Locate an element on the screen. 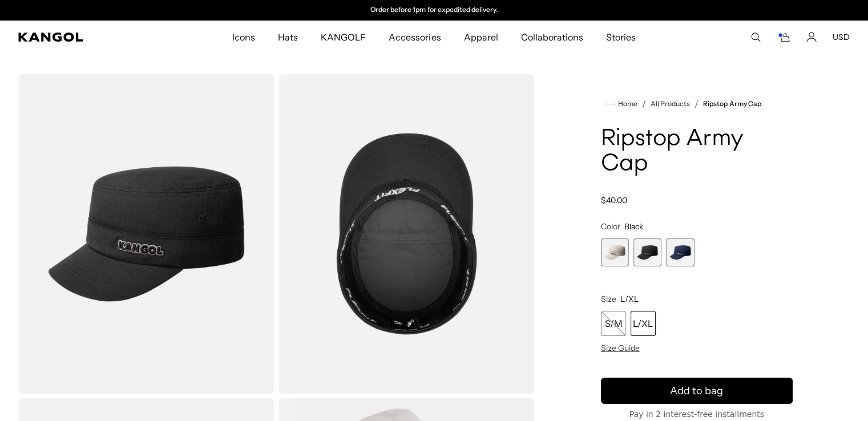 The width and height of the screenshot is (868, 421). div: L/XL is located at coordinates (643, 323).